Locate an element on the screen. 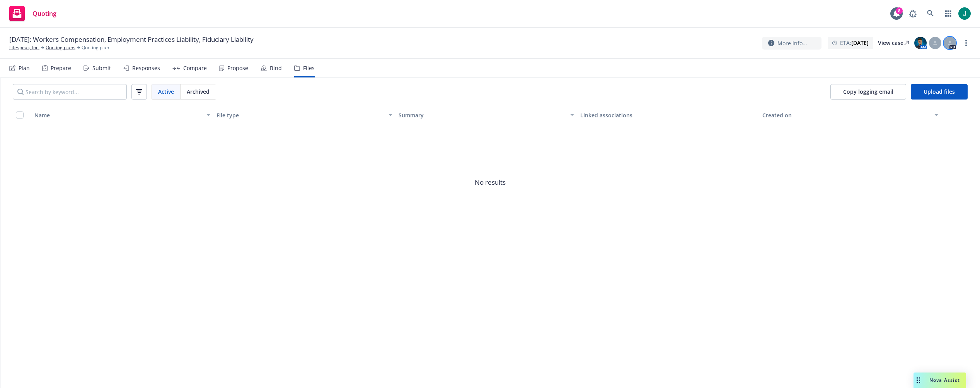 This screenshot has width=980, height=388. input: Select all is located at coordinates (20, 115).